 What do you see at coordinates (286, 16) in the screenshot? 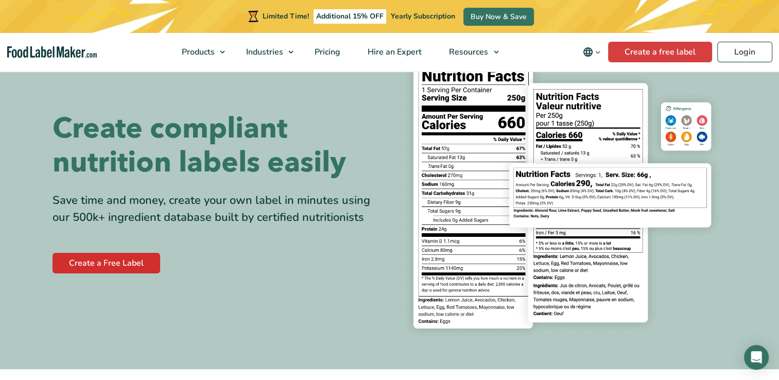
I see `span: Limited Time!` at bounding box center [286, 16].